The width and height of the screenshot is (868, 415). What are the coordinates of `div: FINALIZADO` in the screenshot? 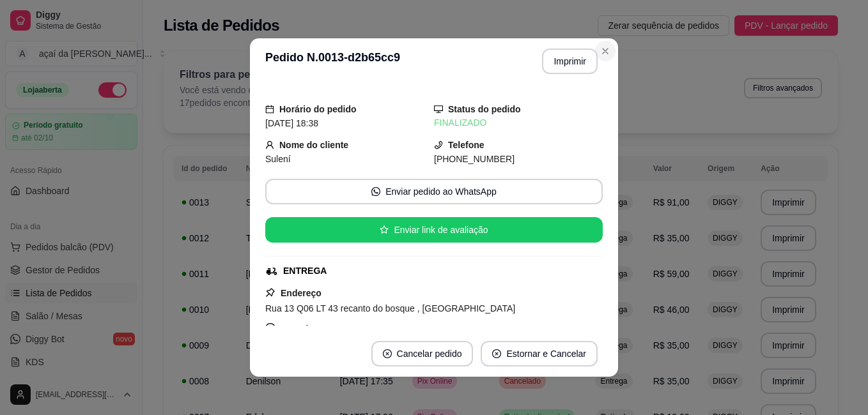 It's located at (518, 123).